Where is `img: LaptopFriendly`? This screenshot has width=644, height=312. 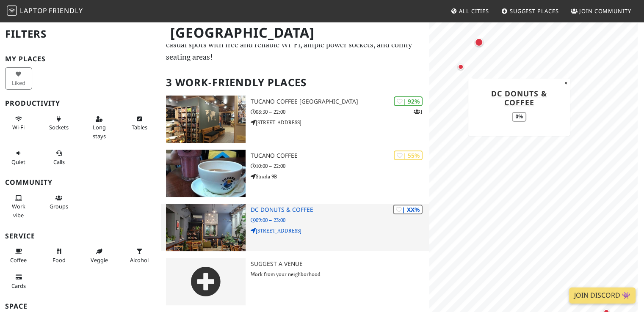
img: LaptopFriendly is located at coordinates (12, 10).